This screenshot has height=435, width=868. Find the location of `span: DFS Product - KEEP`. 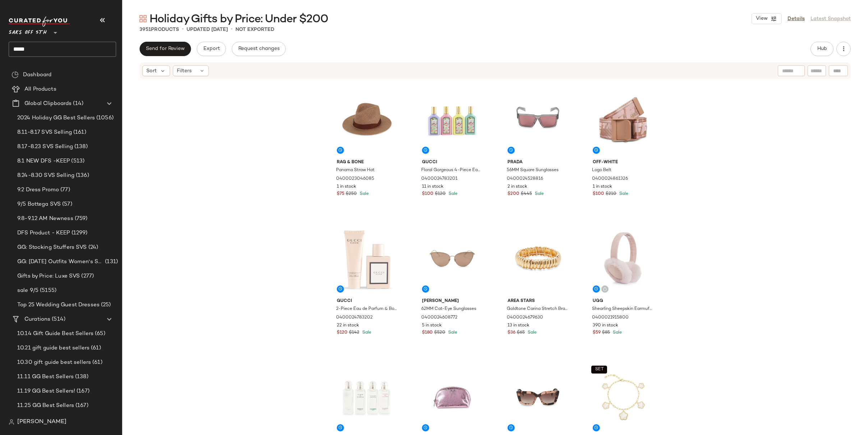

span: DFS Product - KEEP is located at coordinates (43, 233).